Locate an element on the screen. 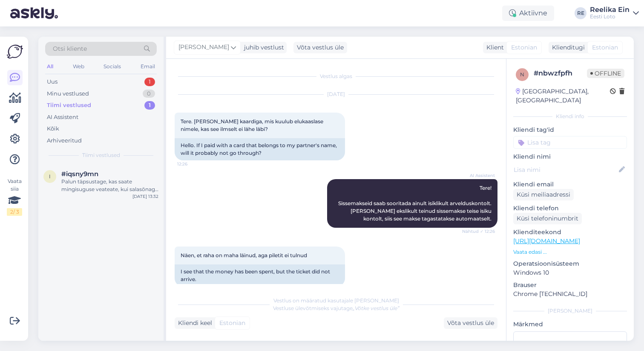 Image resolution: width=644 pixels, height=351 pixels. span: Näen, et raha on maha läinud, aga piletit ei tulnud is located at coordinates (244, 255).